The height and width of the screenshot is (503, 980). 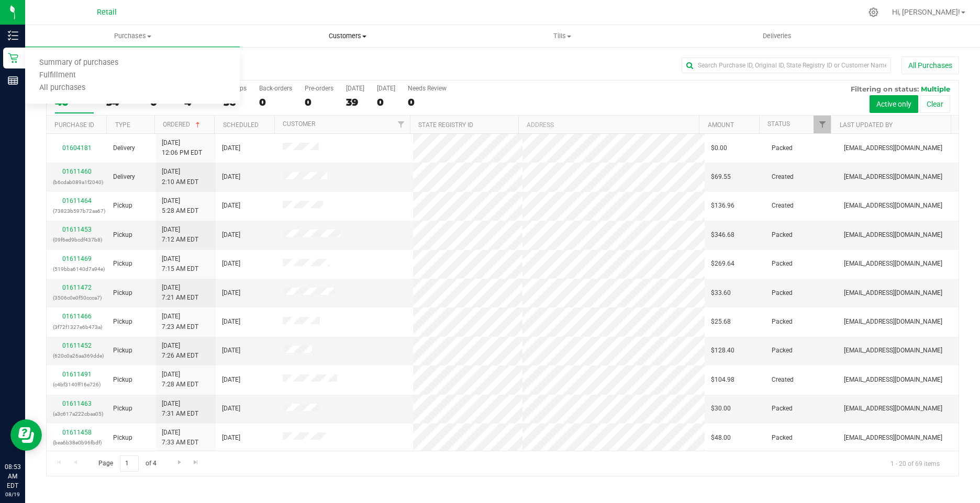 What do you see at coordinates (721, 125) in the screenshot?
I see `a: Amount` at bounding box center [721, 125].